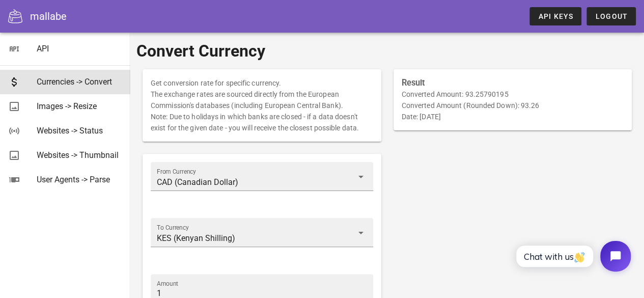 The image size is (644, 298). I want to click on div: Images -> Resize, so click(80, 106).